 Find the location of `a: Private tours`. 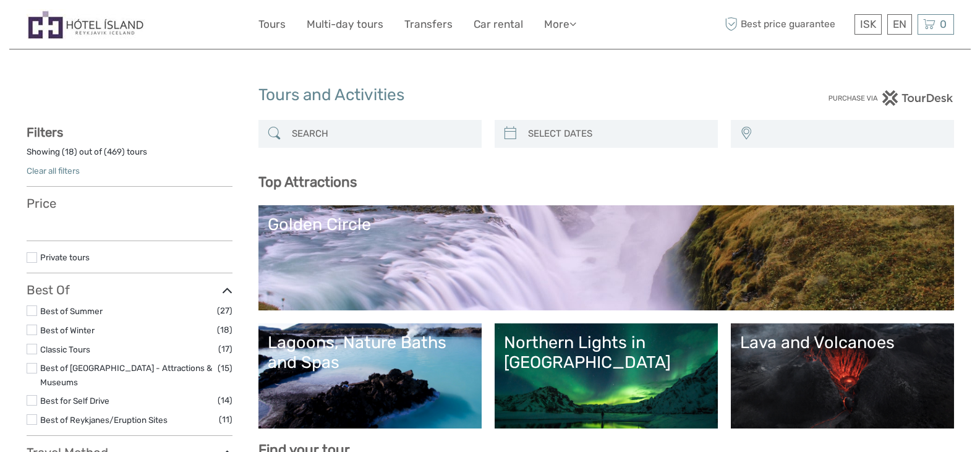

a: Private tours is located at coordinates (65, 258).